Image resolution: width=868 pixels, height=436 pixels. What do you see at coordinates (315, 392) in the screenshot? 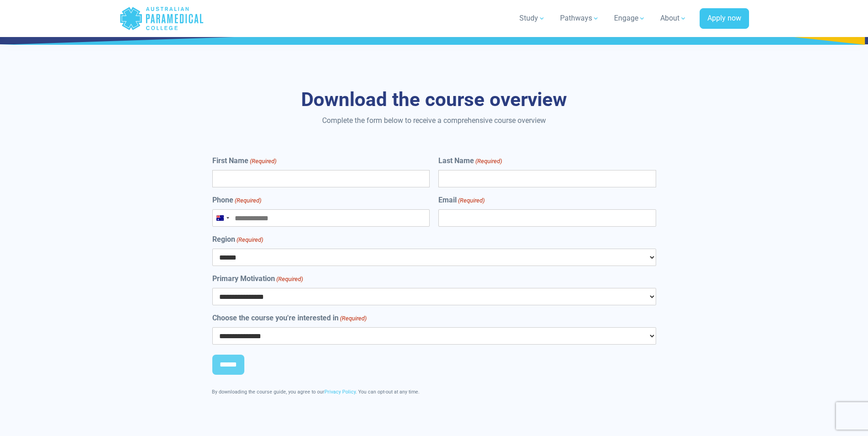
I see `span: By downloading the course guide, you agree to our . You can opt-out at any time.` at bounding box center [315, 392].